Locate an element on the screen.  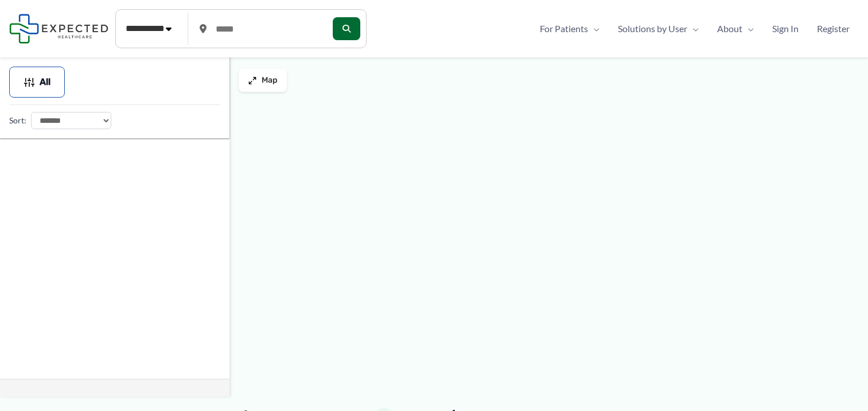
img: Filter is located at coordinates (29, 82).